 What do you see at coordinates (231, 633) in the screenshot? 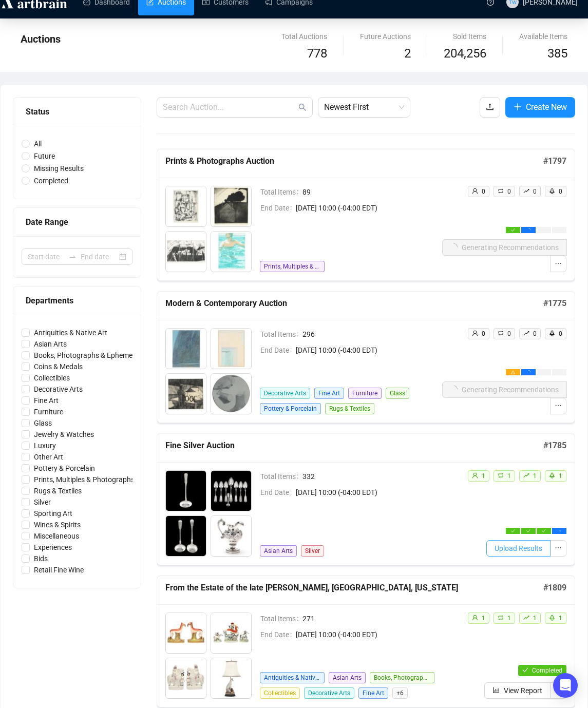
I see `img: 2002_1.jpg` at bounding box center [231, 633].